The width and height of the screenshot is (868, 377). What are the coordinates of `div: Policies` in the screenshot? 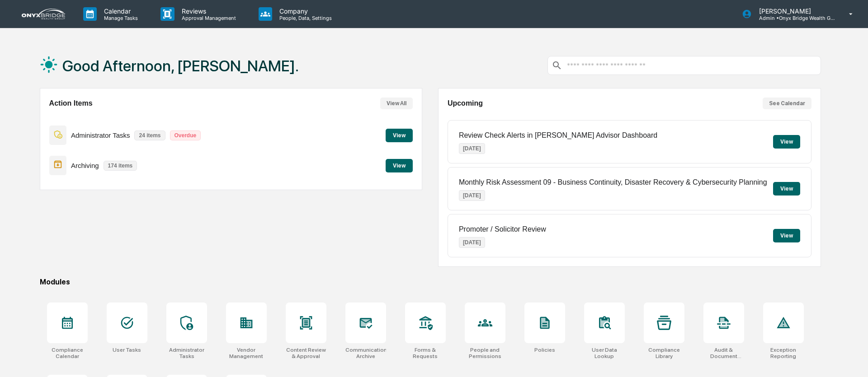 It's located at (545, 350).